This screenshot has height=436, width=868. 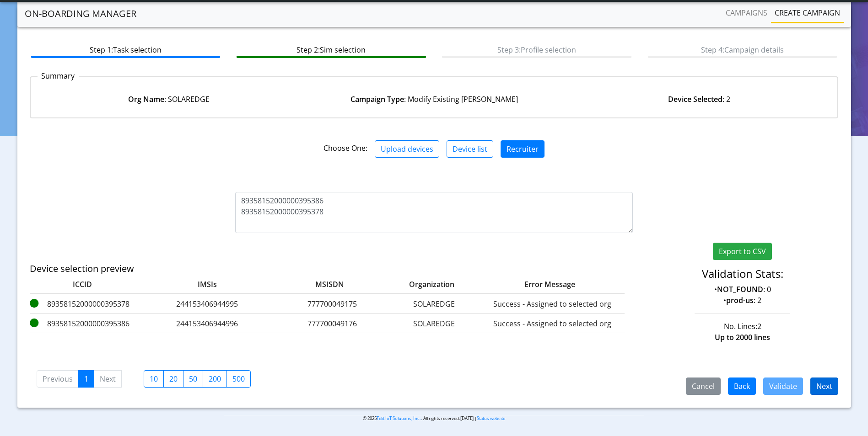 What do you see at coordinates (58, 76) in the screenshot?
I see `p: Summary` at bounding box center [58, 76].